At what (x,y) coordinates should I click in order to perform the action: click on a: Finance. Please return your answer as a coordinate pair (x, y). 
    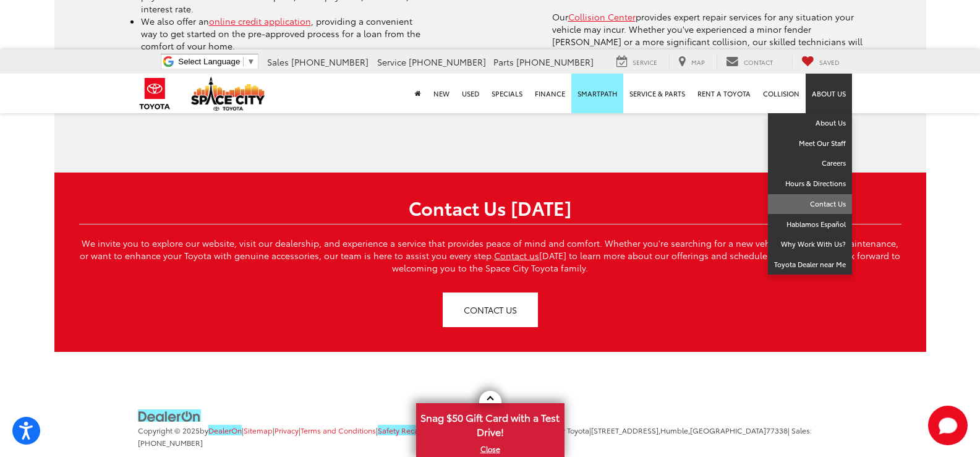
    Looking at the image, I should click on (549, 93).